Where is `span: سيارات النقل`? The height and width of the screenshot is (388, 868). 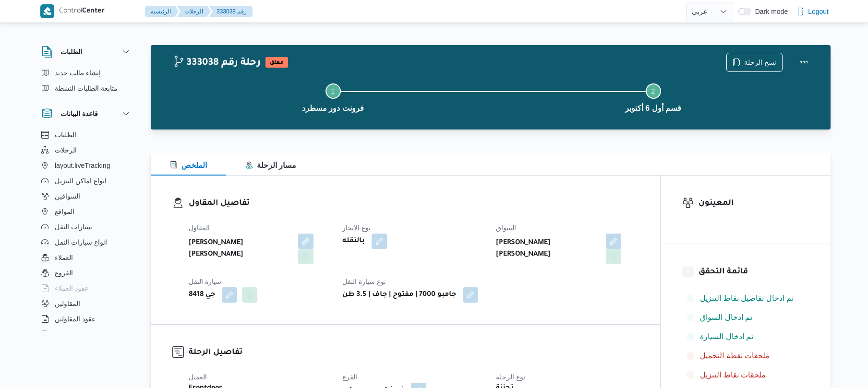 span: سيارات النقل is located at coordinates (74, 227).